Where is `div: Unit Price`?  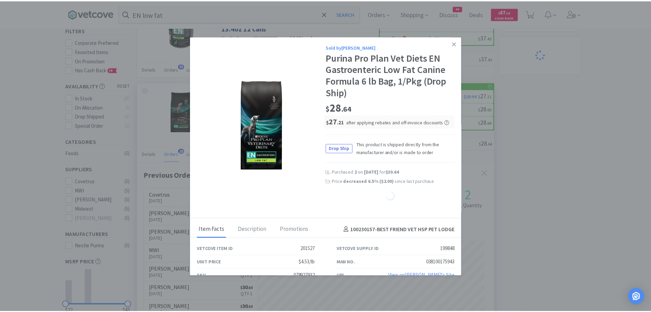 div: Unit Price is located at coordinates (210, 262).